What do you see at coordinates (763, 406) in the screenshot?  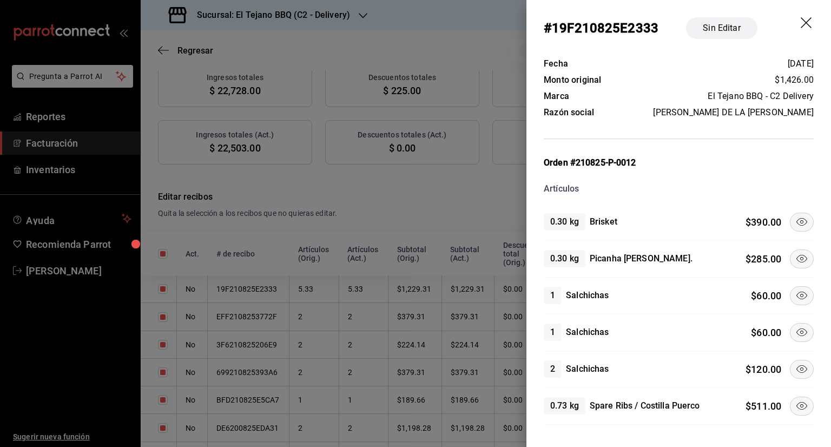 I see `span: $ 511.00` at bounding box center [763, 406].